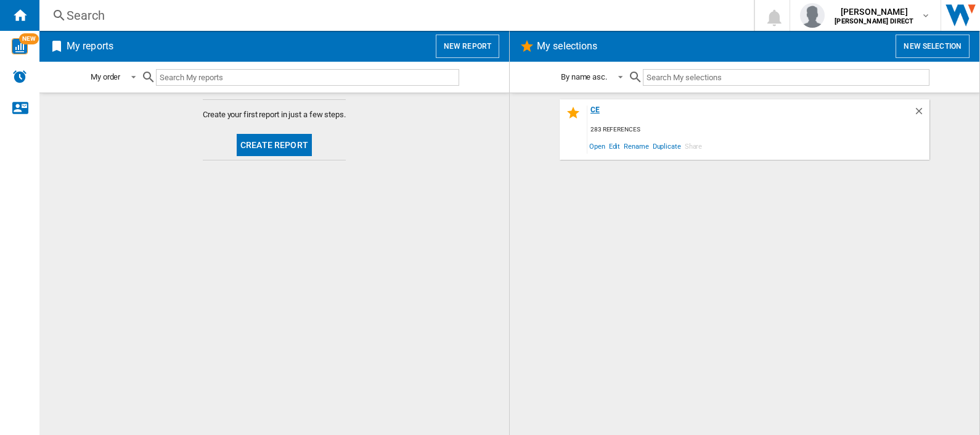 The image size is (980, 435). I want to click on span: Share, so click(694, 146).